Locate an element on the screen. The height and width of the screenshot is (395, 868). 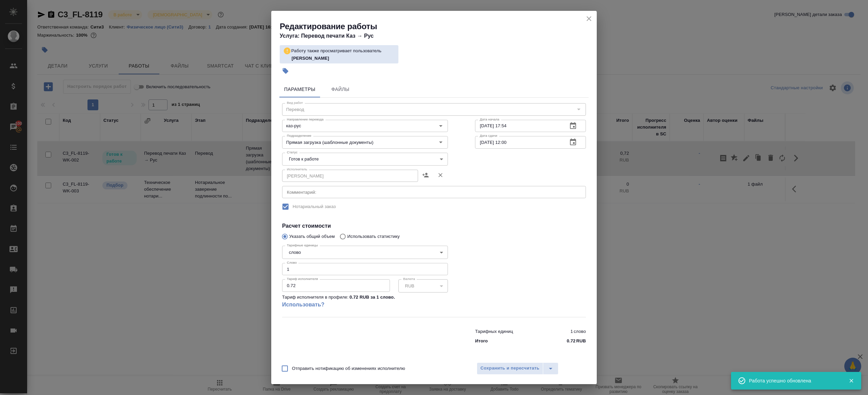
button: Удалить is located at coordinates (440, 175).